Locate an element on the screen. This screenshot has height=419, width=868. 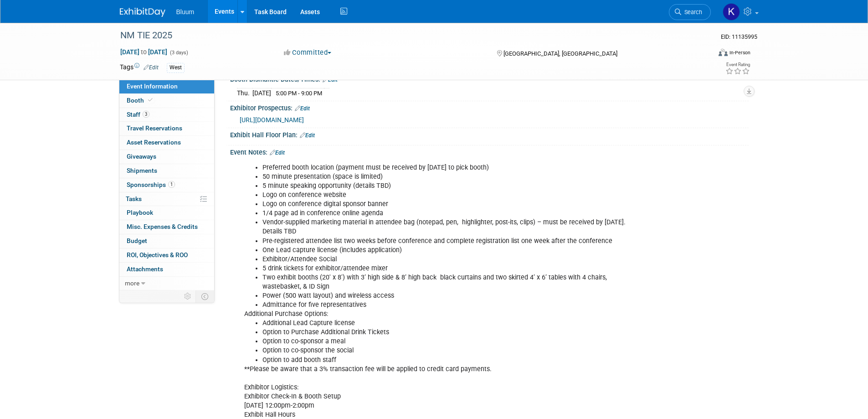
a: Giveaways is located at coordinates (167, 157).